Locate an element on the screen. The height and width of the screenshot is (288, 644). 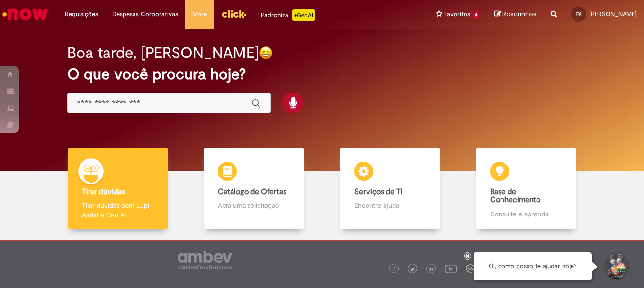
img: happy-face.png is located at coordinates (266, 52).